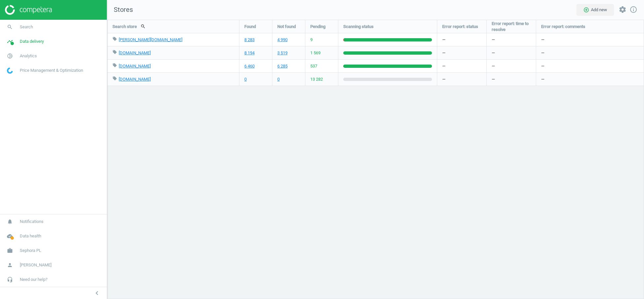  I want to click on i: add_circle_outline, so click(587, 10).